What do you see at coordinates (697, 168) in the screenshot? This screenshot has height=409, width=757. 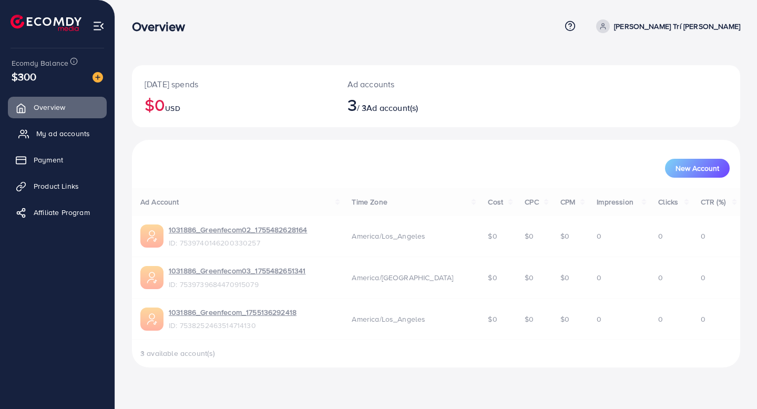 I see `span: New Account` at bounding box center [697, 168].